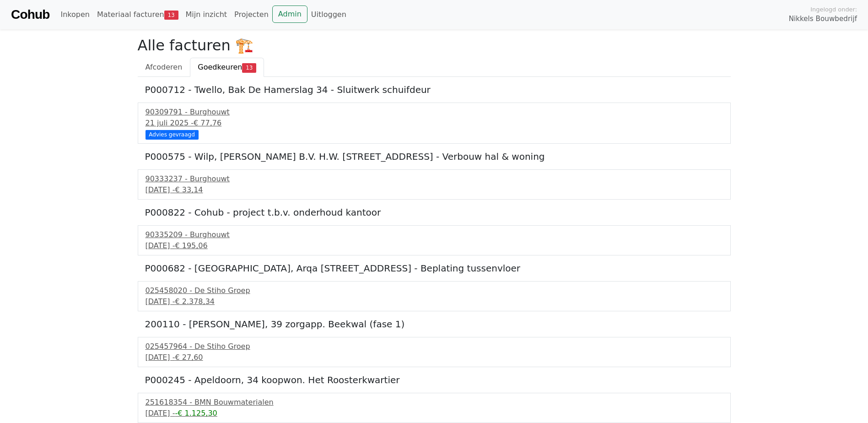 The height and width of the screenshot is (423, 868). I want to click on span: € 33,14, so click(188, 190).